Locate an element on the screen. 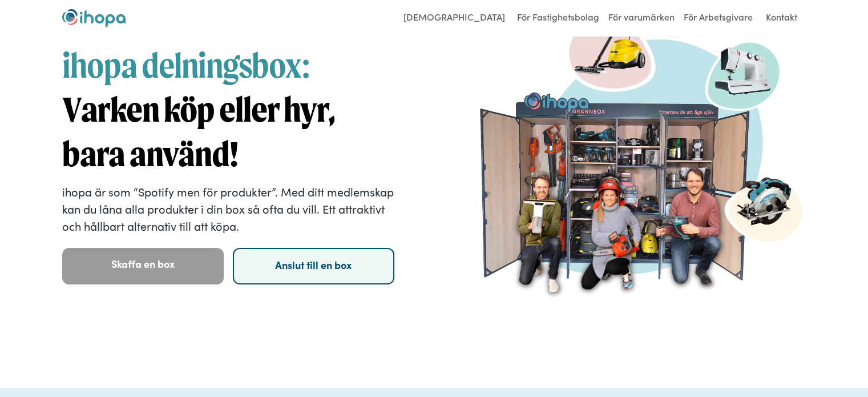  a: För Fastighetsbolag is located at coordinates (558, 18).